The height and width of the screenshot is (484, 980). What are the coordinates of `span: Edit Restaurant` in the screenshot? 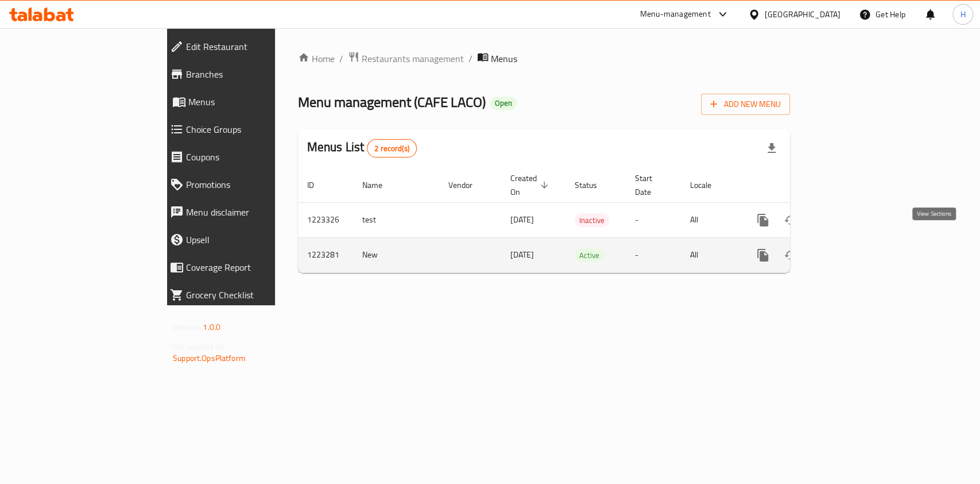 It's located at (254, 47).